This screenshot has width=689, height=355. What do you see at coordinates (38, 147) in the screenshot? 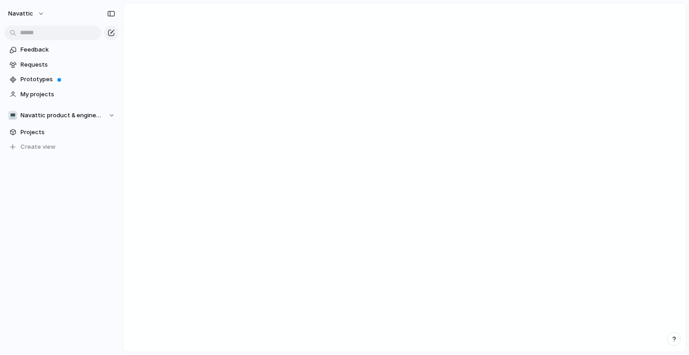
I see `span: Create view` at bounding box center [38, 147].